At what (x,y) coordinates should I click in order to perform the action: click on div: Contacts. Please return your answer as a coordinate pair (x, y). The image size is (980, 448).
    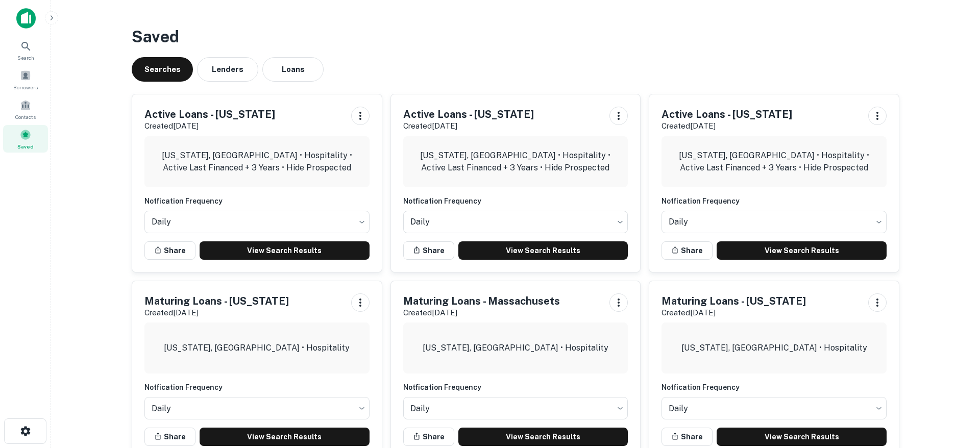
    Looking at the image, I should click on (25, 109).